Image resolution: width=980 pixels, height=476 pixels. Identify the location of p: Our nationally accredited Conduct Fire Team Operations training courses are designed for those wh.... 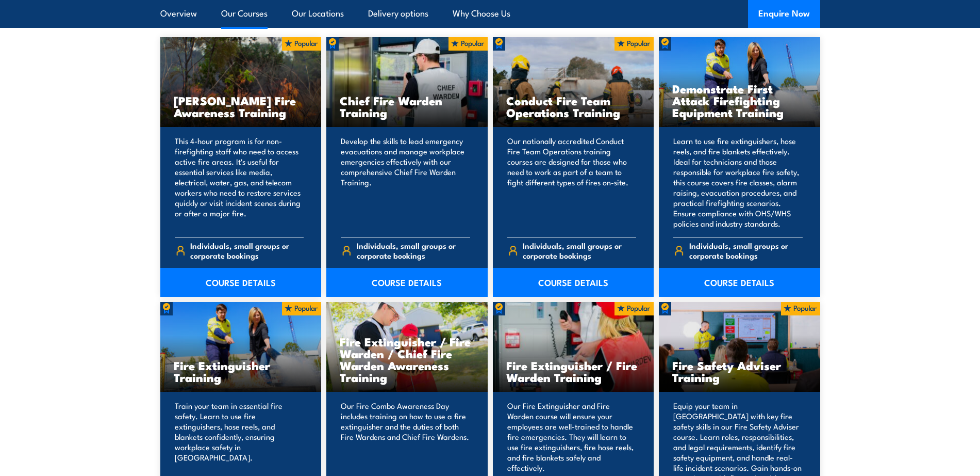
(572, 182).